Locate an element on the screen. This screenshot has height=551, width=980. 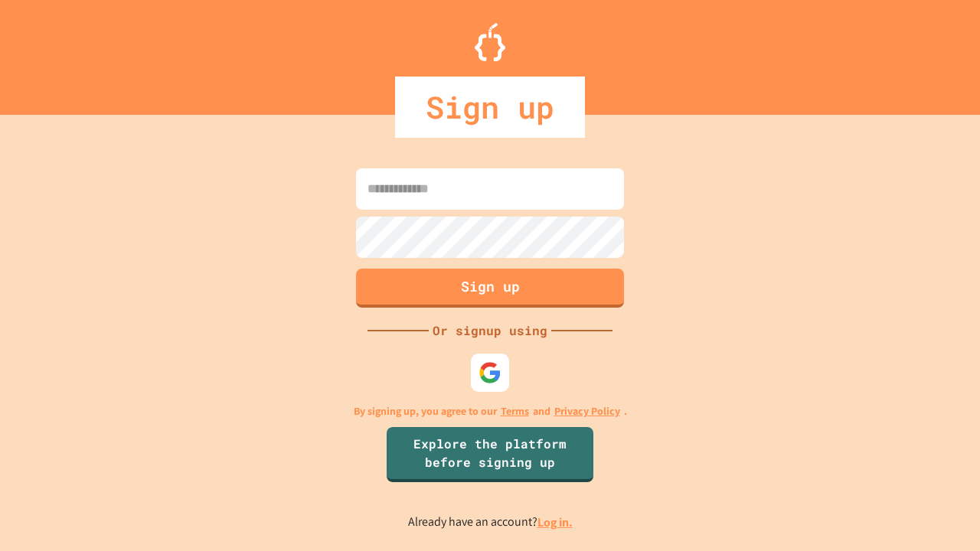
a: Terms is located at coordinates (514, 411).